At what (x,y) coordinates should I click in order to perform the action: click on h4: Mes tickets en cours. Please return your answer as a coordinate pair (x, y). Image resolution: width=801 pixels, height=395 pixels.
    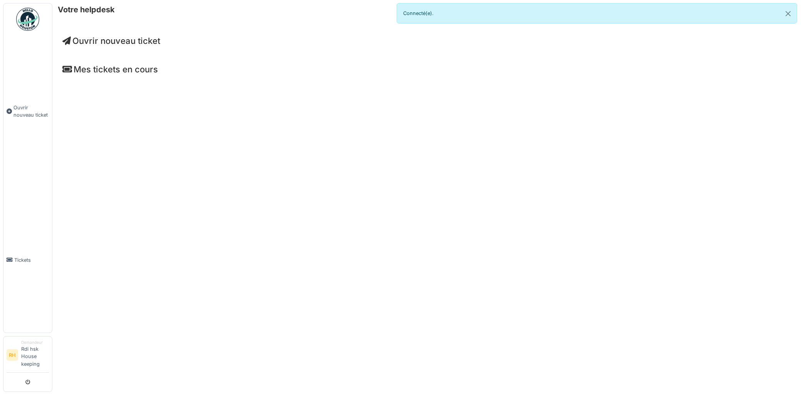
    Looking at the image, I should click on (427, 69).